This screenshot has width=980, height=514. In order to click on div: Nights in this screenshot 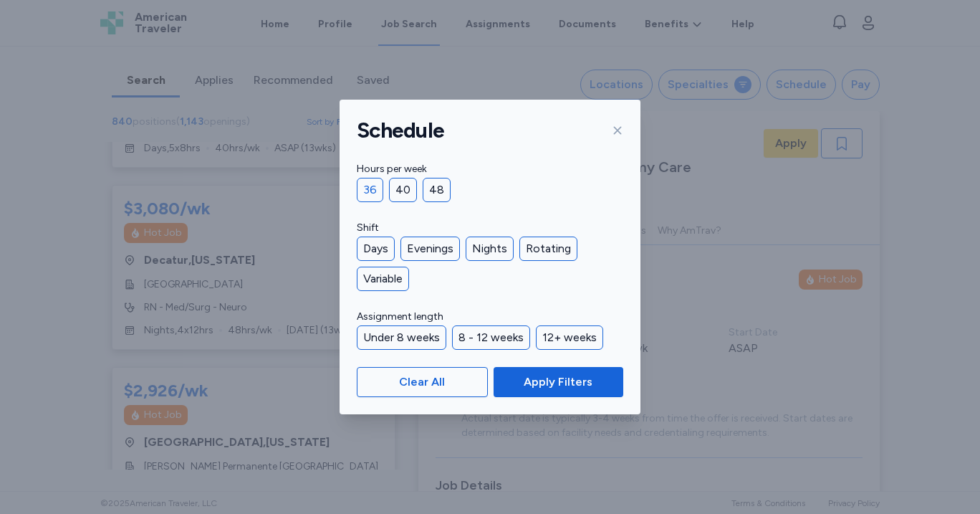, I will do `click(490, 249)`.